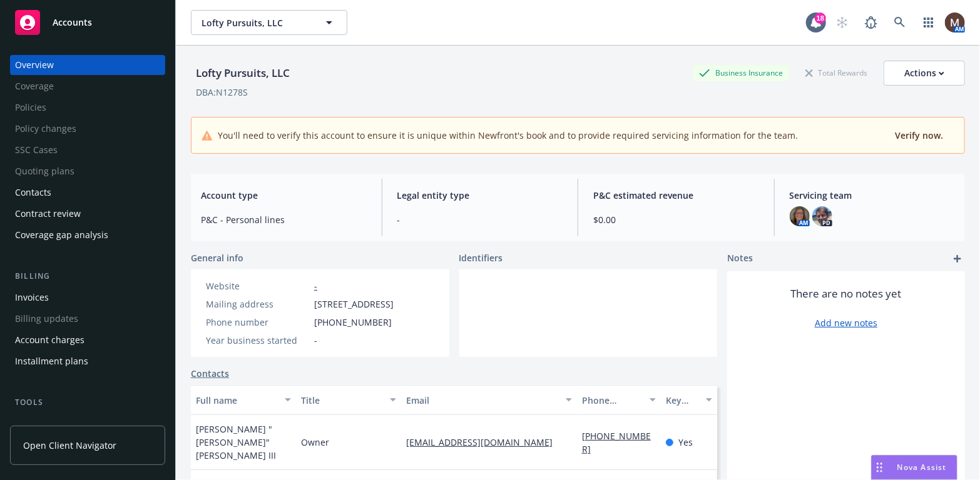 The image size is (980, 480). Describe the element at coordinates (33, 193) in the screenshot. I see `div: Contacts` at that location.